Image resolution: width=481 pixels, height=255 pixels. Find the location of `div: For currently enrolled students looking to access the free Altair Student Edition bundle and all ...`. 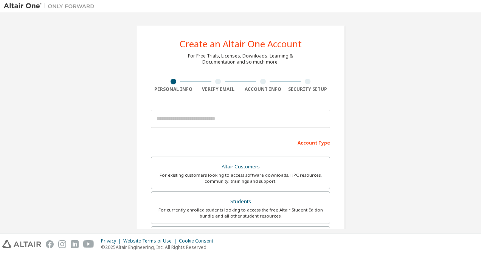

div: For currently enrolled students looking to access the free Altair Student Edition bundle and all ... is located at coordinates (241, 213).